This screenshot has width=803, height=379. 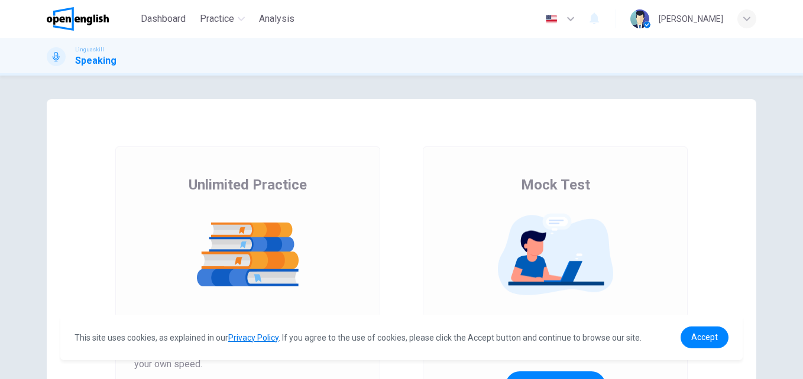 What do you see at coordinates (253, 338) in the screenshot?
I see `a: Privacy Policy` at bounding box center [253, 338].